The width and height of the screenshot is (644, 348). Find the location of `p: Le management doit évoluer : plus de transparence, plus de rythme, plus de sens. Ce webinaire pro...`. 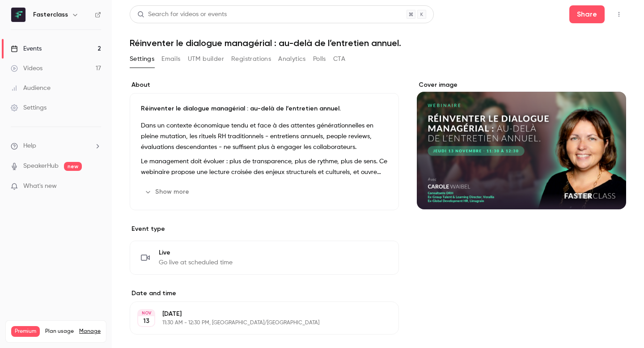

p: Le management doit évoluer : plus de transparence, plus de rythme, plus de sens. Ce webinaire pro... is located at coordinates (264, 167).